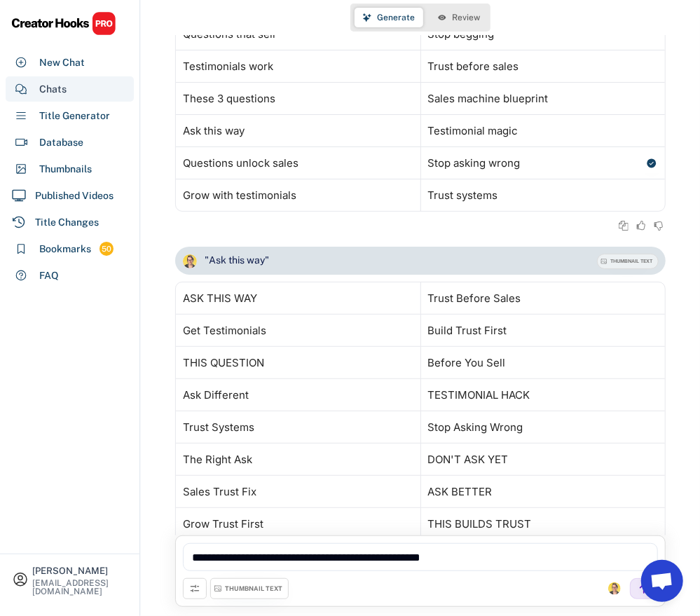  Describe the element at coordinates (53, 89) in the screenshot. I see `div: Chats` at that location.